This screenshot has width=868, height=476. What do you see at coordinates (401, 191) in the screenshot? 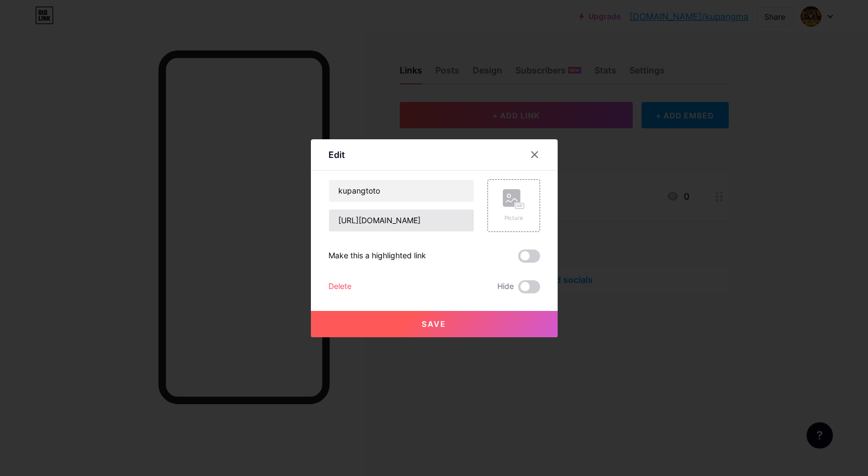
I see `input: Title` at bounding box center [401, 191].